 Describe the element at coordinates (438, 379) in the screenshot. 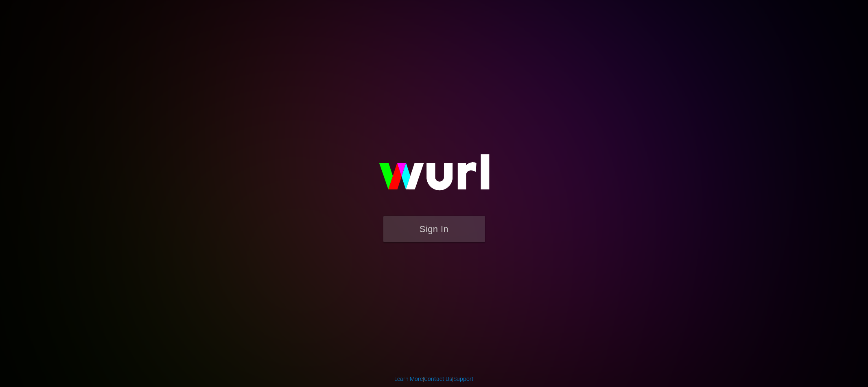

I see `a: Contact Us` at that location.